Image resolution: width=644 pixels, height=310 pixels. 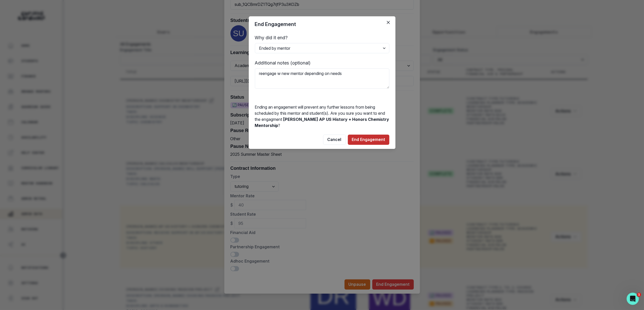 What do you see at coordinates (639, 295) in the screenshot?
I see `span: 1` at bounding box center [639, 295].